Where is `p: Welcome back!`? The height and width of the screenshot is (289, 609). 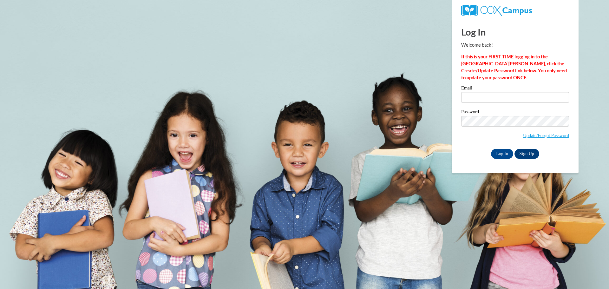
p: Welcome back! is located at coordinates (515, 45).